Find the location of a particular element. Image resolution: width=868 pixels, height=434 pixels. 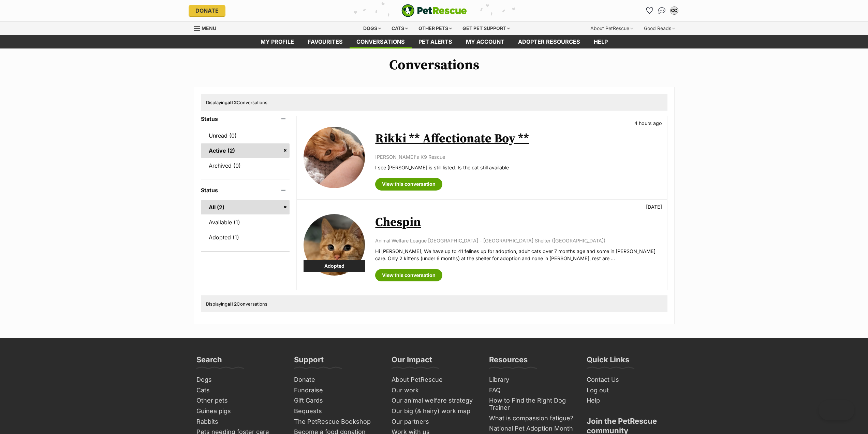

div: Adopted is located at coordinates (335, 266).